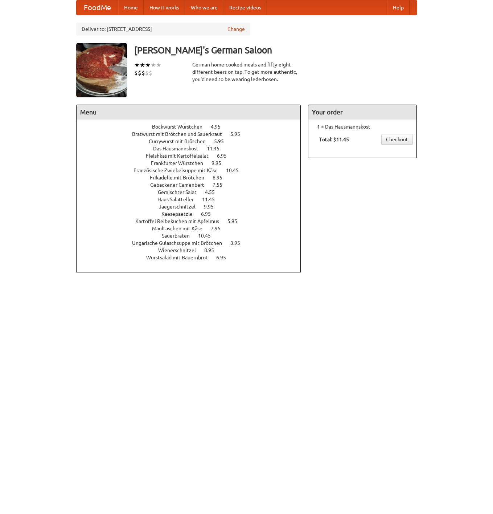  I want to click on a: Kaesepaetzle 6.95, so click(193, 214).